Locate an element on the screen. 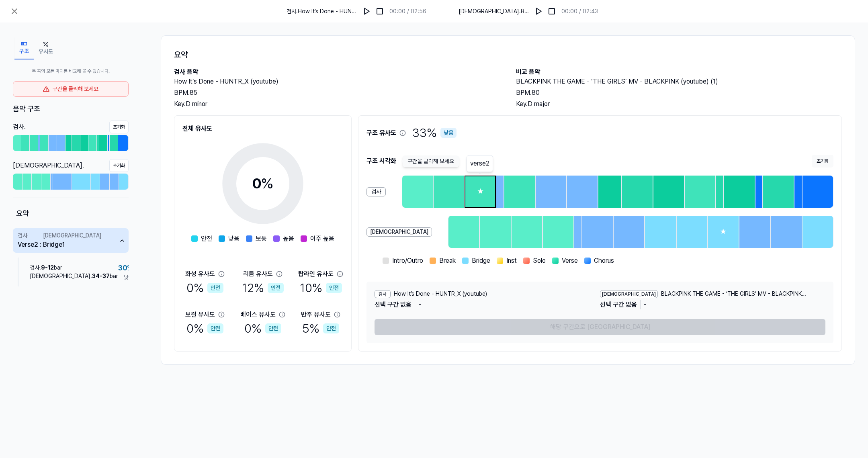  h2: How It’s Done - HUNTR_X (youtube) is located at coordinates (337, 81).